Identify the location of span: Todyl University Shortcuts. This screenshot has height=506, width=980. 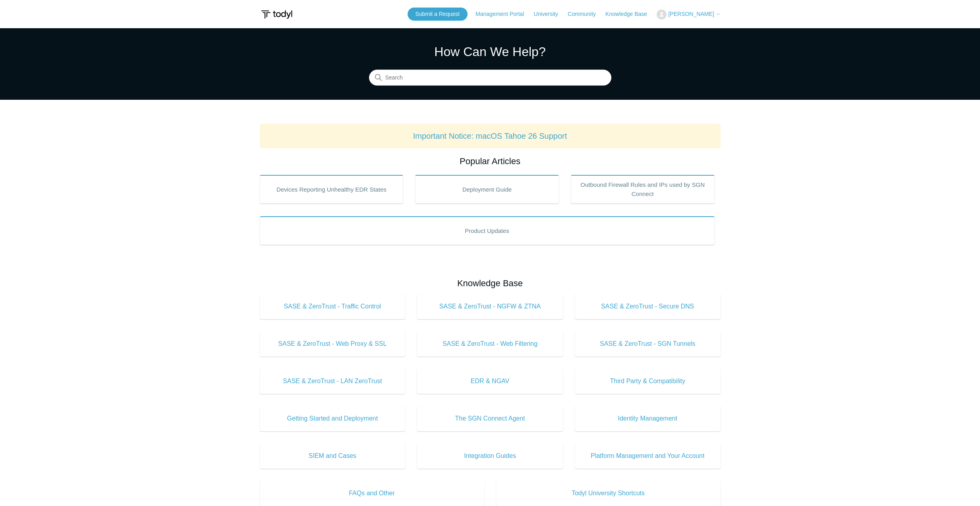
(609, 493).